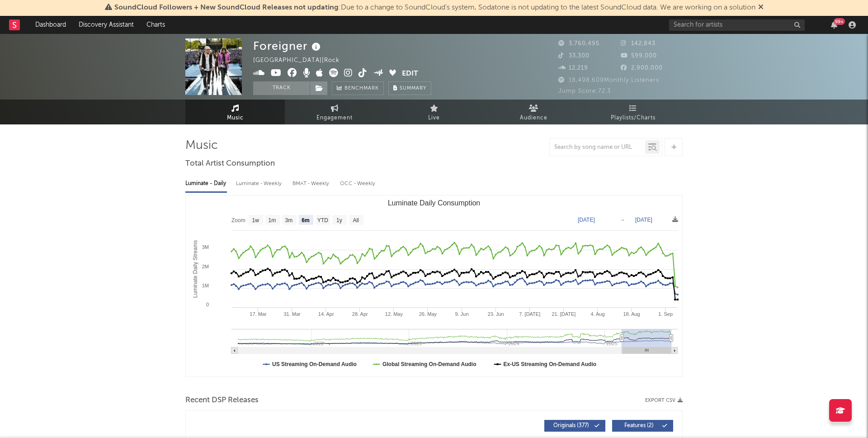 The width and height of the screenshot is (868, 438). Describe the element at coordinates (156, 25) in the screenshot. I see `a: Charts` at that location.